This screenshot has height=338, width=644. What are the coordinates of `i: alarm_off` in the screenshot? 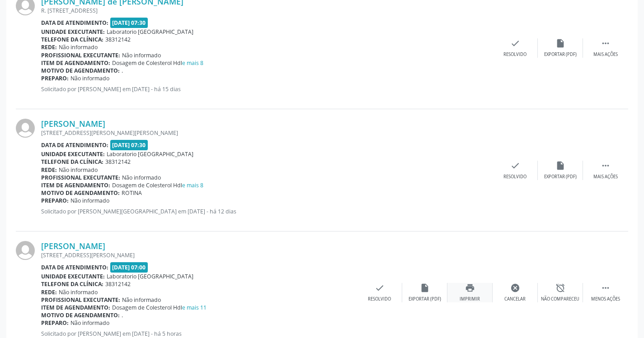 It's located at (560, 288).